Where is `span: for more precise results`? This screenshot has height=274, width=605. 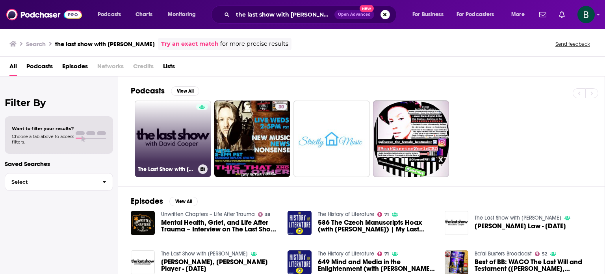 span: for more precise results is located at coordinates (254, 44).